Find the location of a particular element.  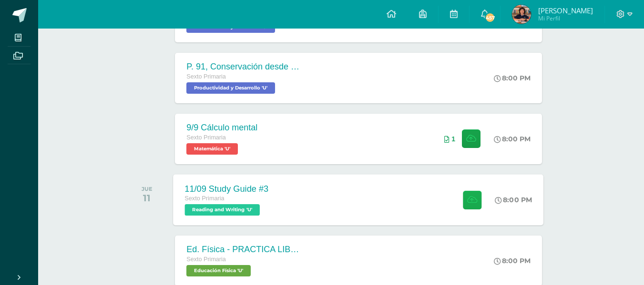

div: 11/09 Study Guide #3 is located at coordinates (227, 189).